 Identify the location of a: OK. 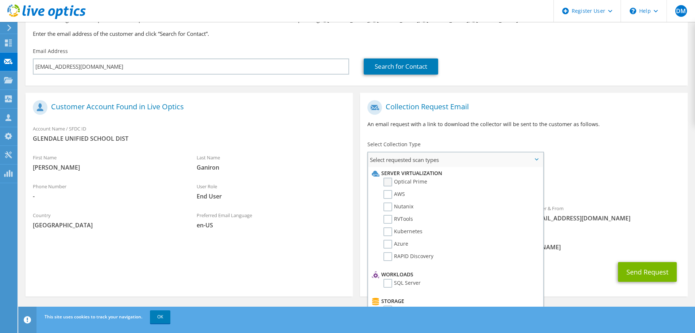
(160, 317).